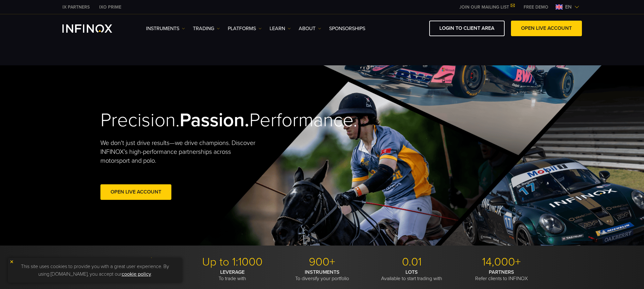 The width and height of the screenshot is (644, 289). I want to click on a: INFINOX MENU, so click(536, 7).